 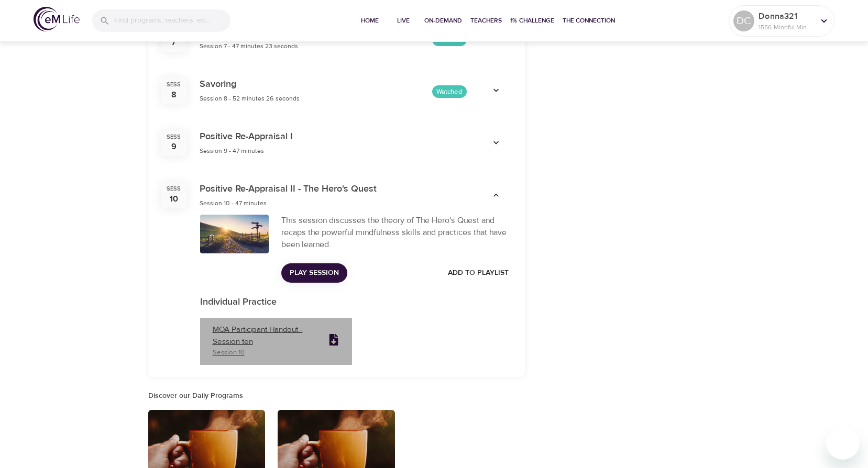 What do you see at coordinates (314, 273) in the screenshot?
I see `button: Play Session` at bounding box center [314, 273].